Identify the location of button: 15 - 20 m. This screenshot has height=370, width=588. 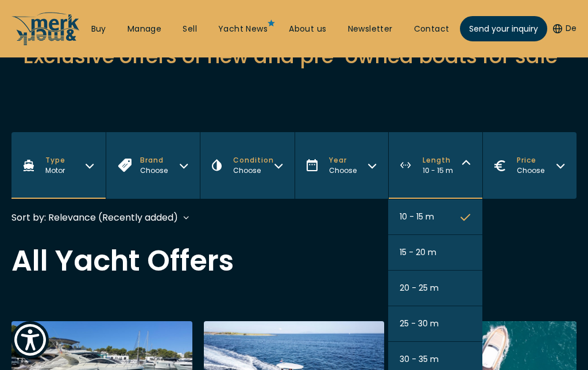
(435, 253).